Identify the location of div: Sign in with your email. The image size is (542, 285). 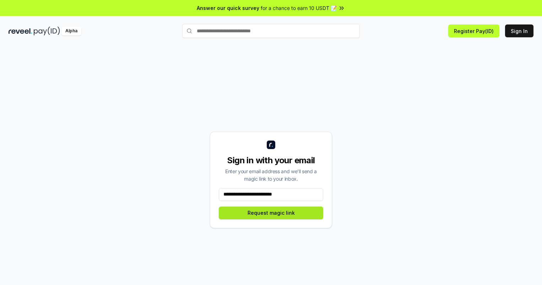
(271, 161).